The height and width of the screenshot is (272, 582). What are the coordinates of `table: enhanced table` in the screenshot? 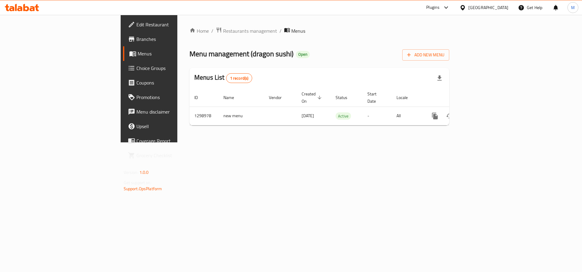 It's located at (340, 107).